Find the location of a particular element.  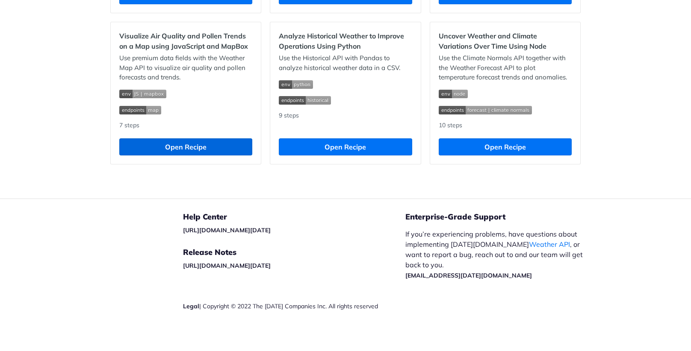

div: 10 steps is located at coordinates (505, 125).